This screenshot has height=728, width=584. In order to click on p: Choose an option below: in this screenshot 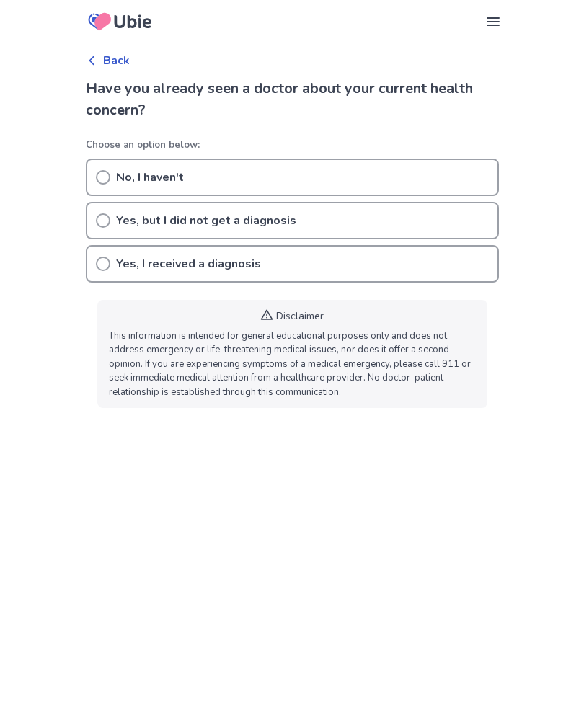, I will do `click(292, 146)`.